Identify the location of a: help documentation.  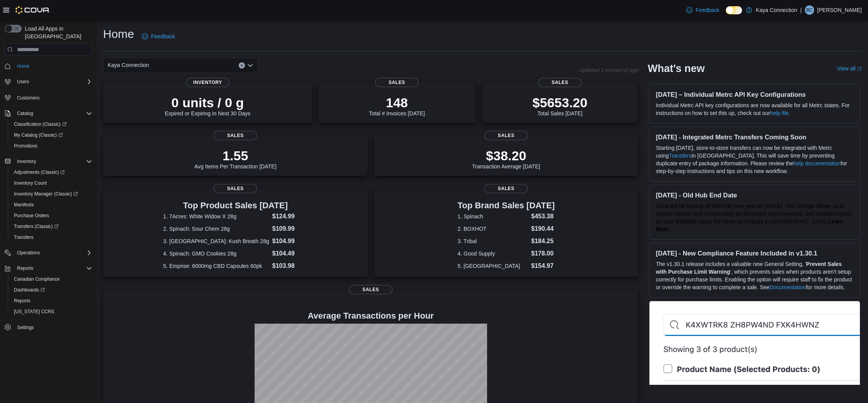
(817, 163).